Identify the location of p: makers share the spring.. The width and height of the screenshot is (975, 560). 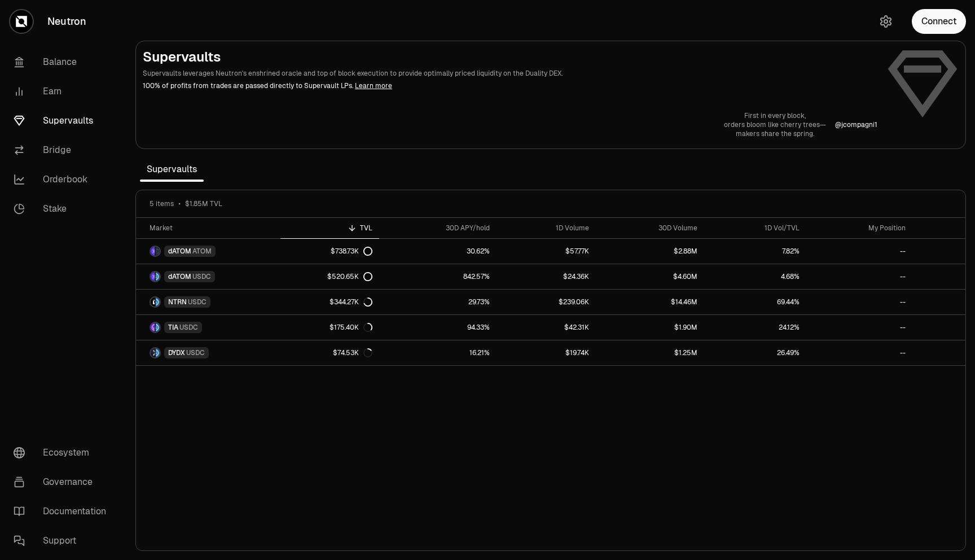
(775, 134).